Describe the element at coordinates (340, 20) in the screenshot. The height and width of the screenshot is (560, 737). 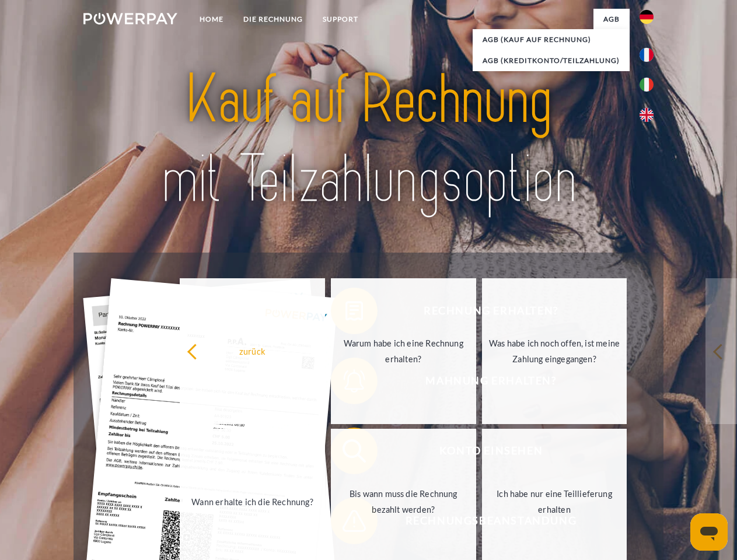
I see `a: SUPPORT` at that location.